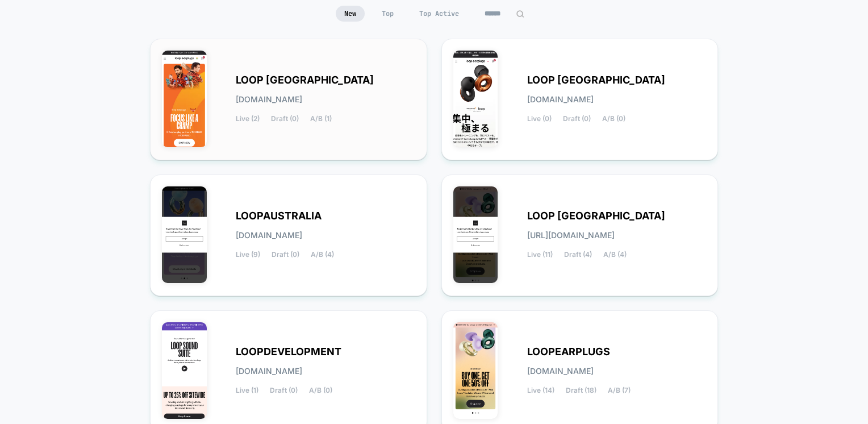  Describe the element at coordinates (247, 255) in the screenshot. I see `span: Live (9)` at that location.